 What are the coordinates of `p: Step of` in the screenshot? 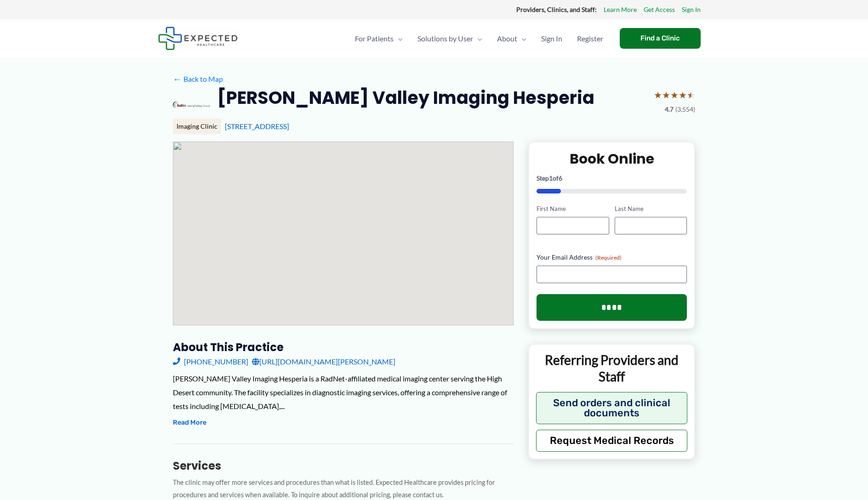 It's located at (611, 178).